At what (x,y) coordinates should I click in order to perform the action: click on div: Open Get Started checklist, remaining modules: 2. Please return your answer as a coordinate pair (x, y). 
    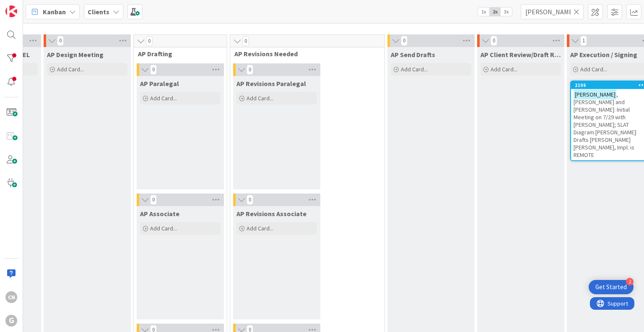
    Looking at the image, I should click on (611, 287).